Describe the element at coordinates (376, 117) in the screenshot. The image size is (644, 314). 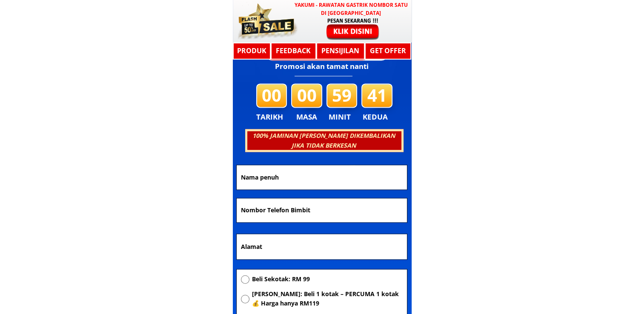
I see `h3: KEDUA` at that location.